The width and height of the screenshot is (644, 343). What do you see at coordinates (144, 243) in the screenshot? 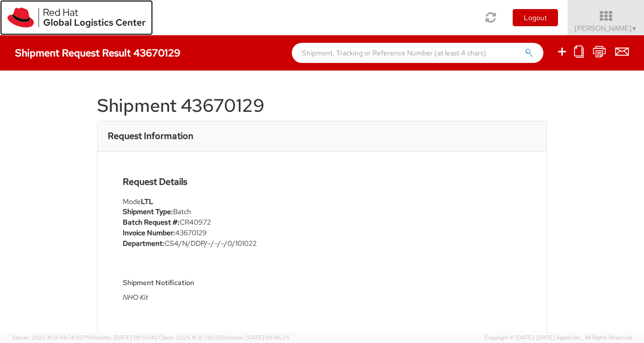
I see `strong: Department:` at bounding box center [144, 243].